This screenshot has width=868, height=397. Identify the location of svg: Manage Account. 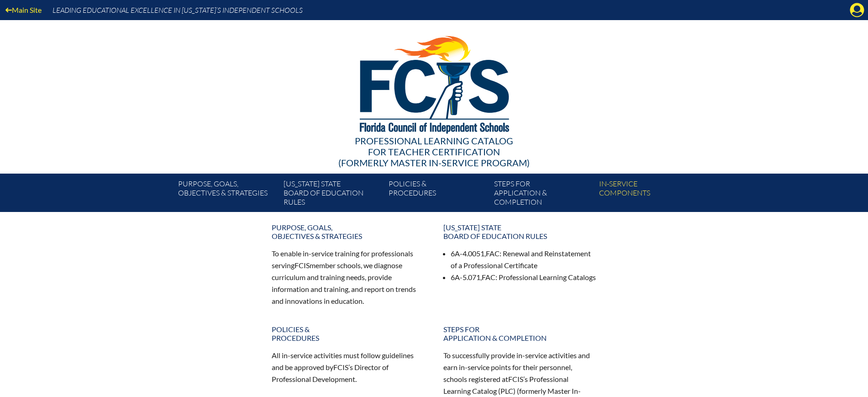
(857, 10).